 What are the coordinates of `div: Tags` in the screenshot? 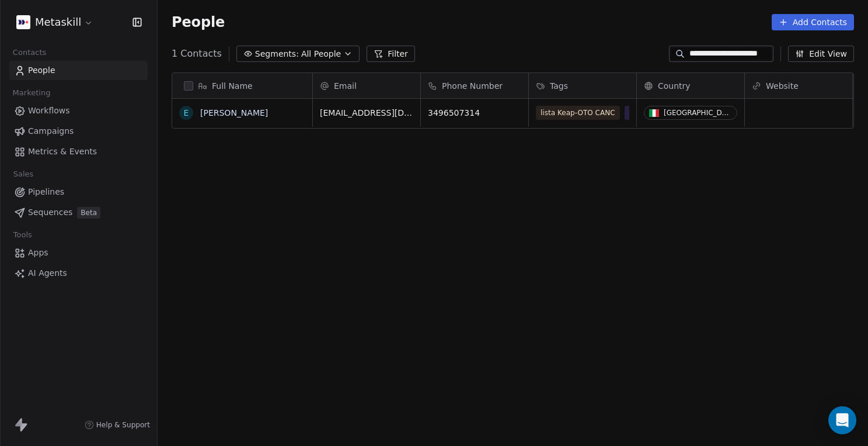 It's located at (583, 85).